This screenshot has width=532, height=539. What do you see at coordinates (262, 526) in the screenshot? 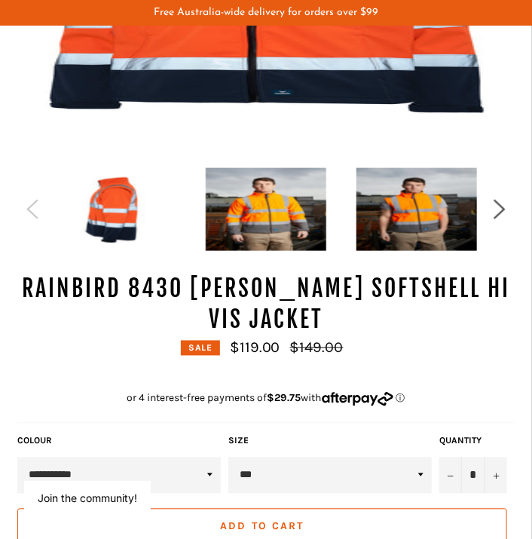
I see `span: Add to Cart` at bounding box center [262, 526].